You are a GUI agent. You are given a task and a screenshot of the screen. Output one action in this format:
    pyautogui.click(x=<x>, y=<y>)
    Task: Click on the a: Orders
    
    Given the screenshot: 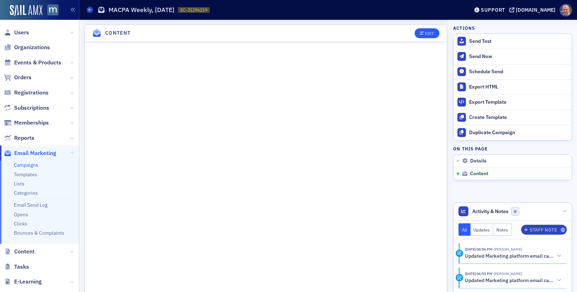 What is the action you would take?
    pyautogui.click(x=18, y=77)
    